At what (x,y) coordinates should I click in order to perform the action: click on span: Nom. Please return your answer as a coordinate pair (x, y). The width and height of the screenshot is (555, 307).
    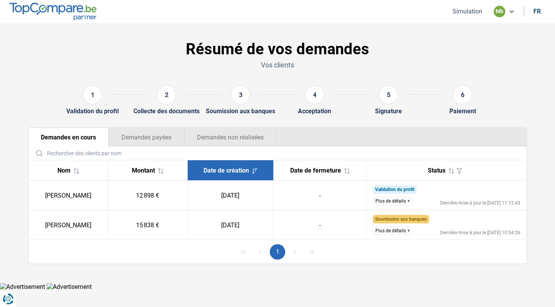
    Looking at the image, I should click on (64, 170).